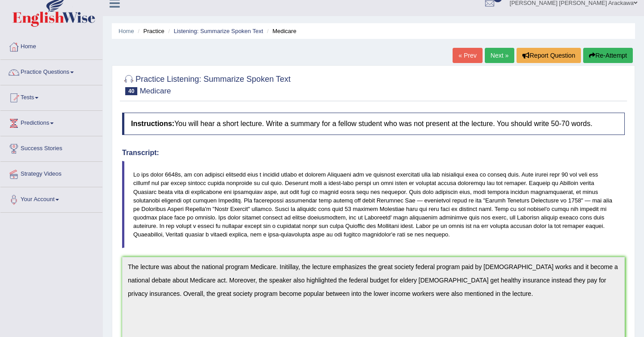 This screenshot has height=337, width=644. I want to click on li: Medicare, so click(280, 31).